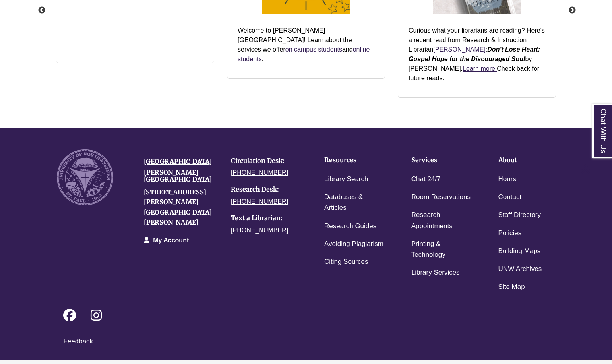 The image size is (612, 364). What do you see at coordinates (507, 179) in the screenshot?
I see `a: Hours` at bounding box center [507, 179].